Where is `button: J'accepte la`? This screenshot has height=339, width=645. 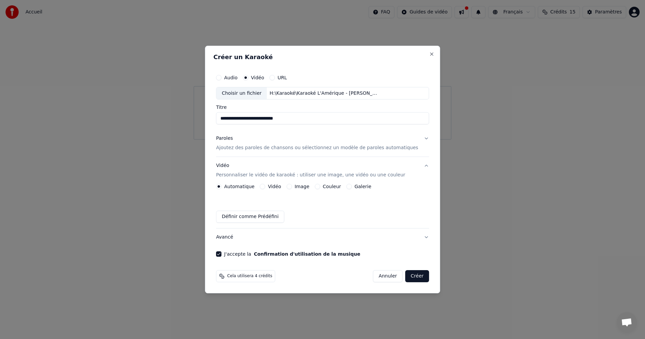 button: J'accepte la is located at coordinates (307, 254).